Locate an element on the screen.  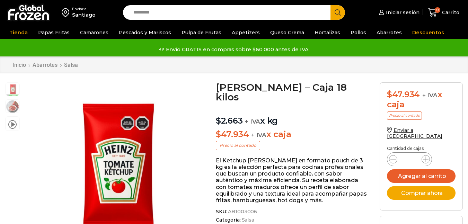
a: Camarones is located at coordinates (94, 33).